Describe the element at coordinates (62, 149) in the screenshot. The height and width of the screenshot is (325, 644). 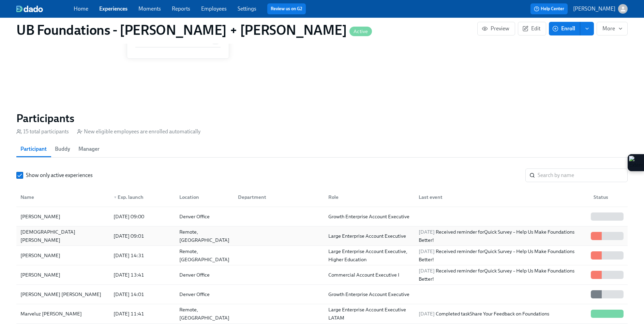
I see `span: Buddy` at that location.